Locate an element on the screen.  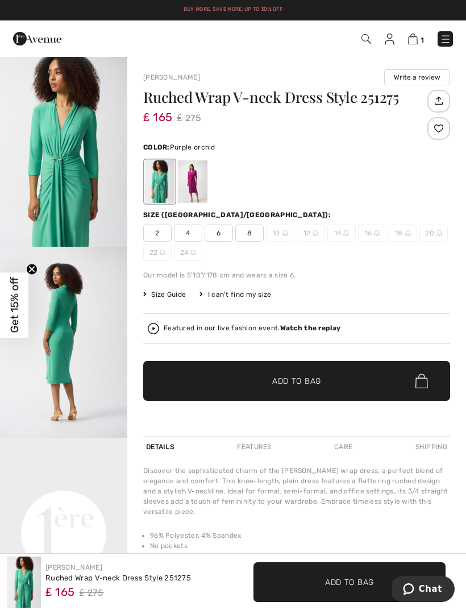
div: Care is located at coordinates (343, 447).